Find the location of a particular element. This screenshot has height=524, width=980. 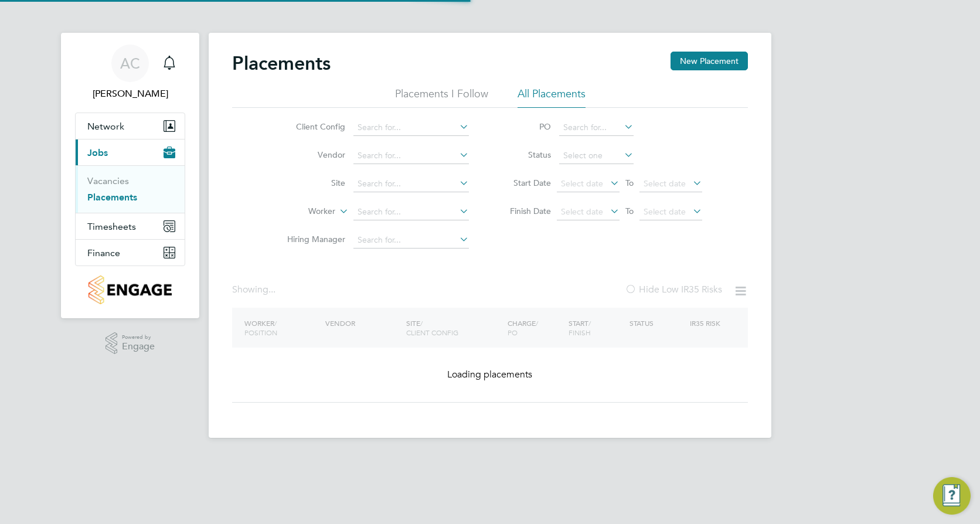

a: Go to home page is located at coordinates (130, 290).